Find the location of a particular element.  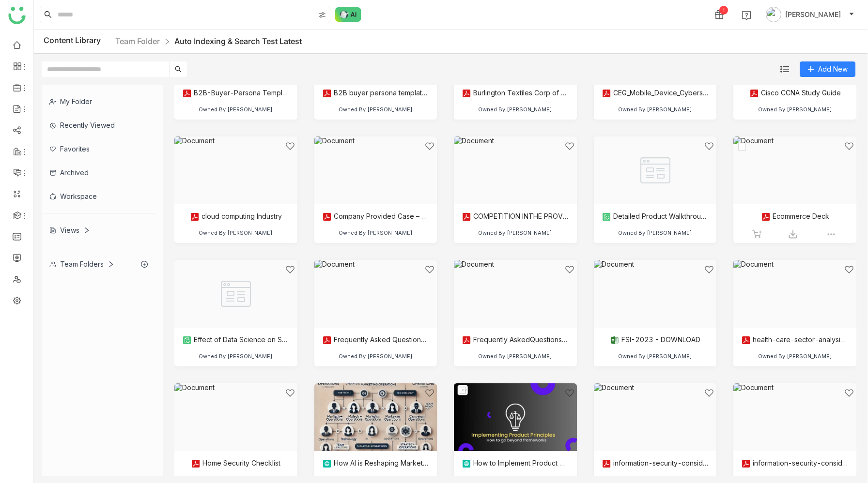

button: Add New is located at coordinates (827, 69).